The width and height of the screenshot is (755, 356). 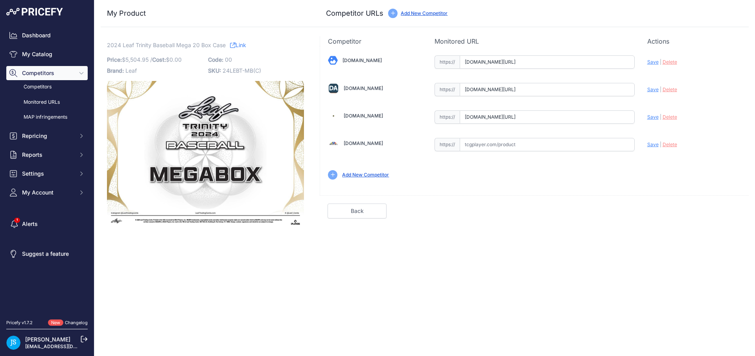 I want to click on span: 00, so click(x=228, y=59).